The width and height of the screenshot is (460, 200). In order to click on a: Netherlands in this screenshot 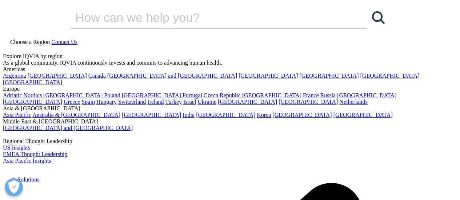, I will do `click(353, 102)`.